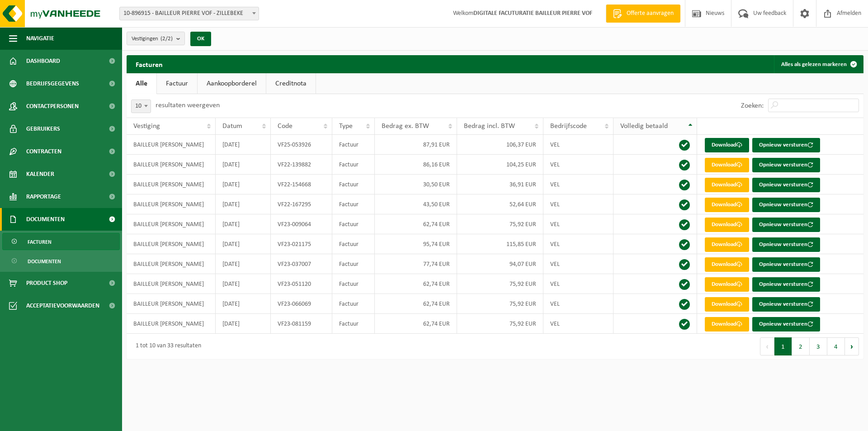 The image size is (868, 431). I want to click on button: Next, so click(851, 346).